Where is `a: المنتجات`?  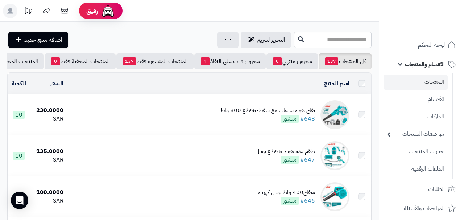 a: المنتجات is located at coordinates (415, 82).